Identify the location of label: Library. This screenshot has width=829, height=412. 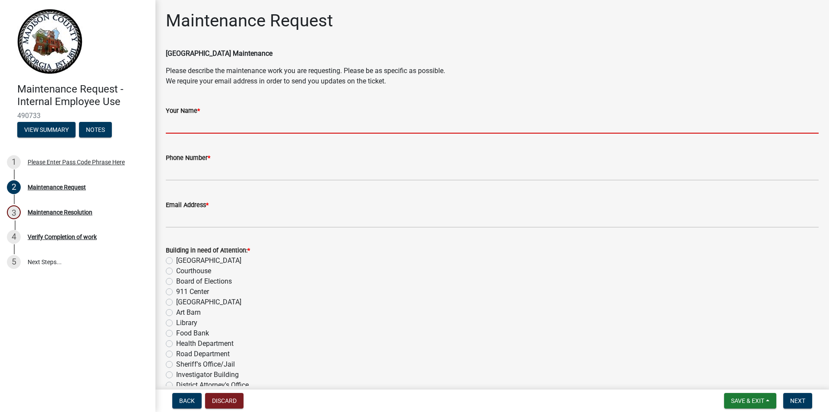
(187, 323).